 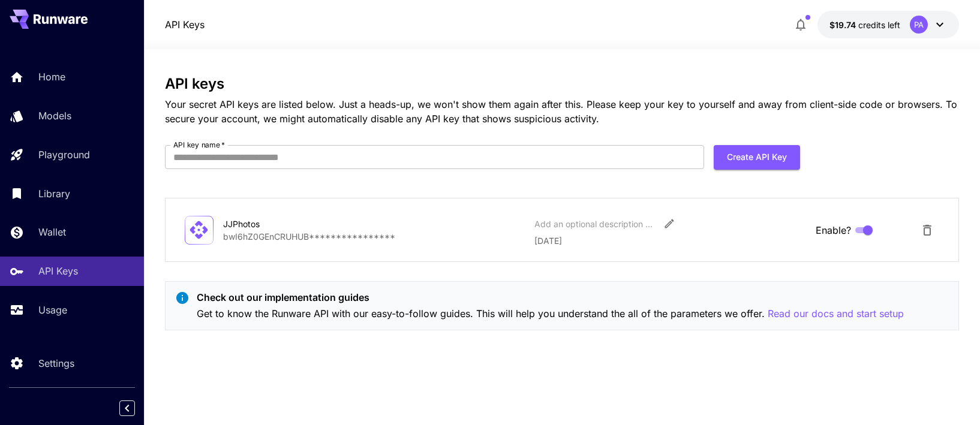 What do you see at coordinates (283, 224) in the screenshot?
I see `div: JJPhotos` at bounding box center [283, 224].